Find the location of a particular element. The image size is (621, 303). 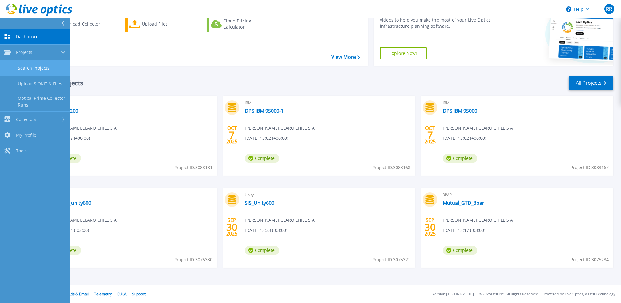

a: Mutual_GTD_3par is located at coordinates (464, 203).